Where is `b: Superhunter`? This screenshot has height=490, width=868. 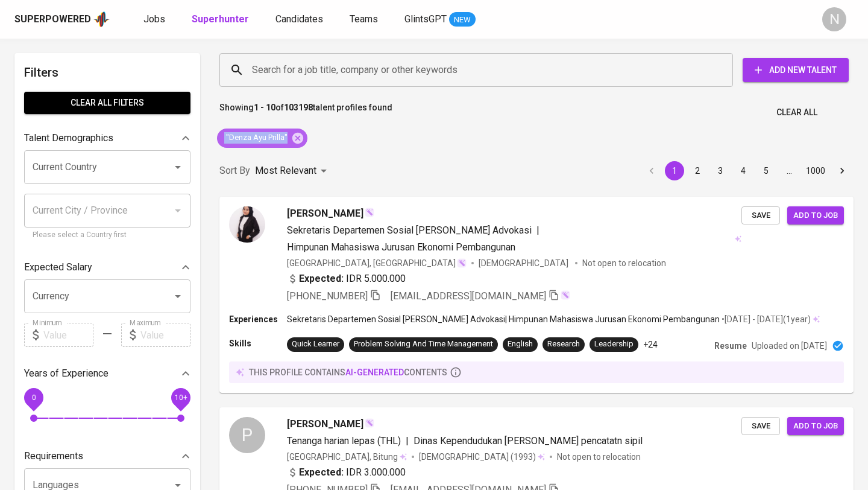 b: Superhunter is located at coordinates (220, 18).